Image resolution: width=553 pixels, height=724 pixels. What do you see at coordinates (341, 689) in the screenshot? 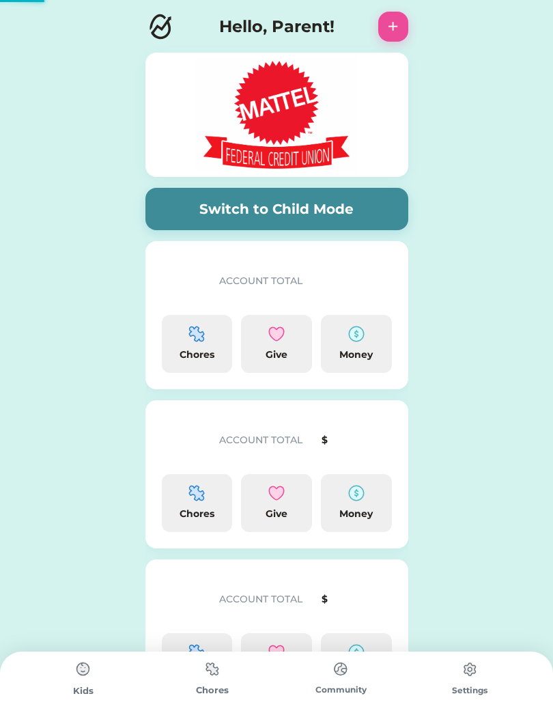
I see `div: Community` at bounding box center [341, 689].